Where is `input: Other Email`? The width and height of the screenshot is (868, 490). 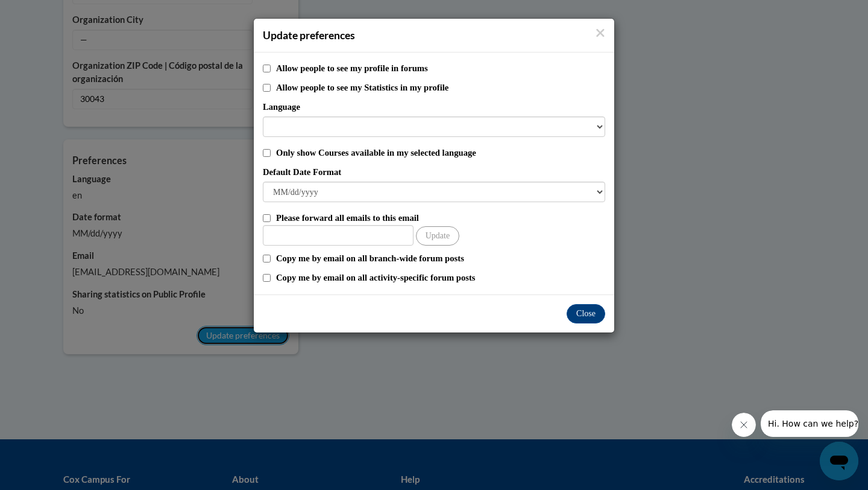 input: Other Email is located at coordinates (338, 235).